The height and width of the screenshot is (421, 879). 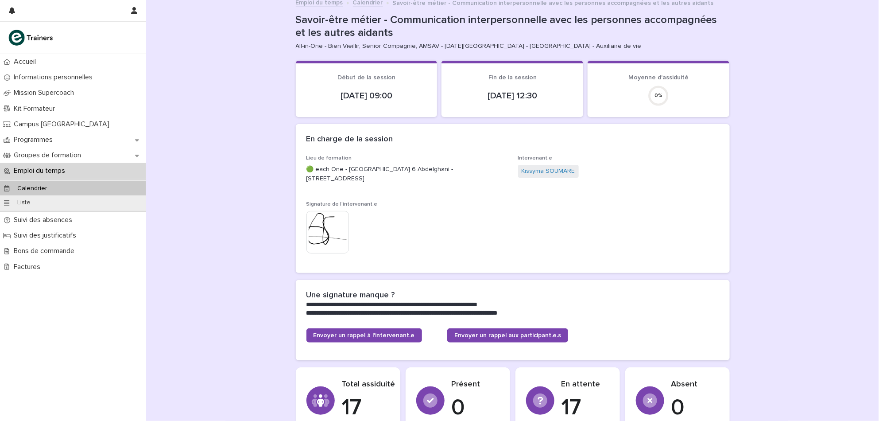 What do you see at coordinates (508, 335) in the screenshot?
I see `a: Envoyer un rappel aux participant.e.s` at bounding box center [508, 335].